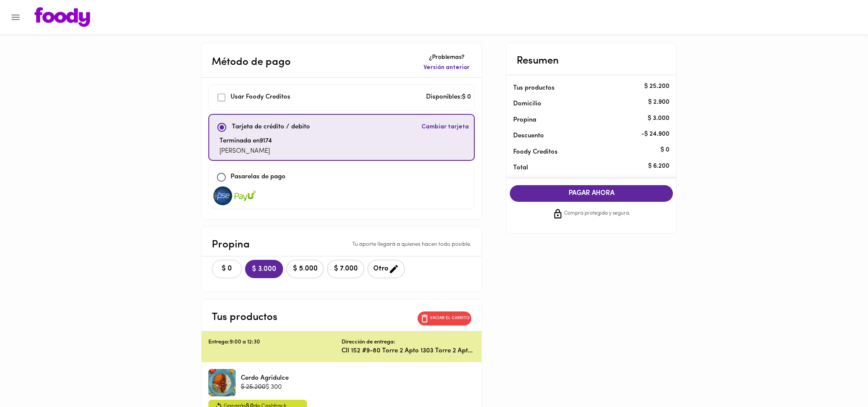  I want to click on span: $ 3.000, so click(264, 269).